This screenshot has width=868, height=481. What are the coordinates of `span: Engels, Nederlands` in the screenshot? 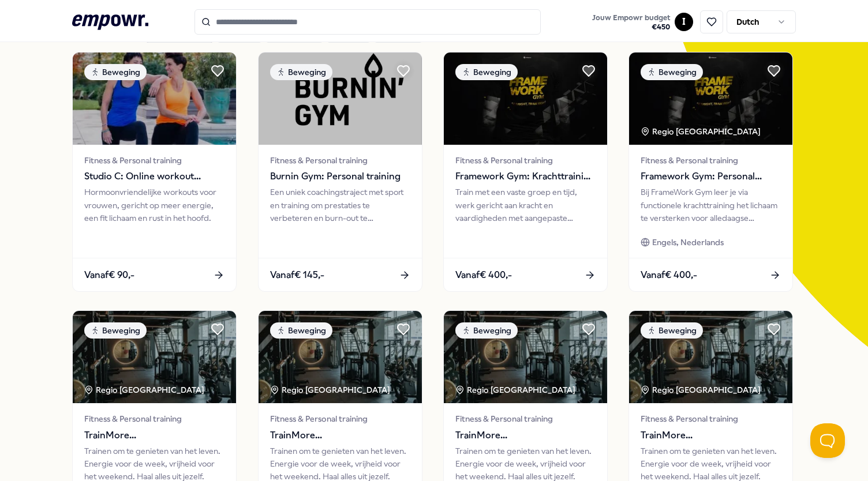 It's located at (688, 242).